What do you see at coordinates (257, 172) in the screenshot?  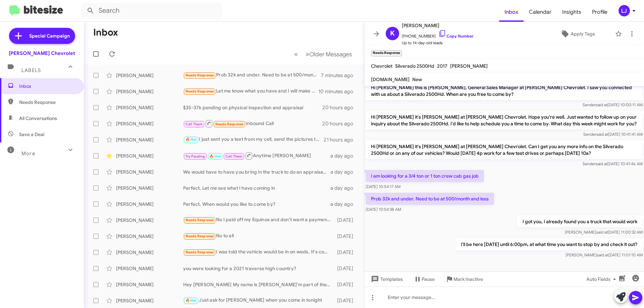 I see `div: We would have to have you bring in the truck to do an appraisal of the Truck, What day owrks for ...` at bounding box center [257, 172].